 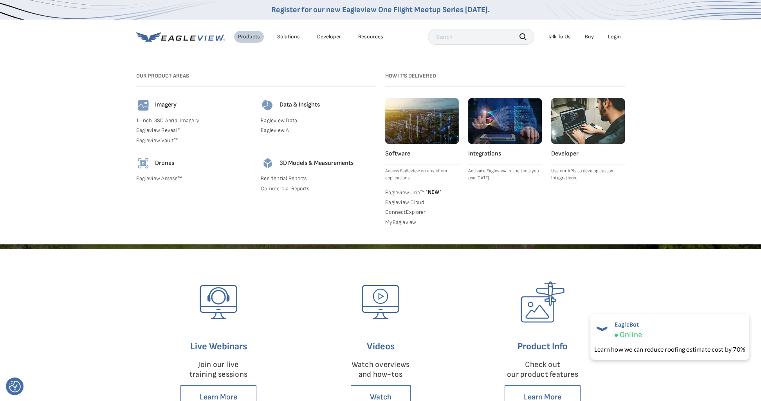 I want to click on a: Eagleview Data, so click(x=318, y=121).